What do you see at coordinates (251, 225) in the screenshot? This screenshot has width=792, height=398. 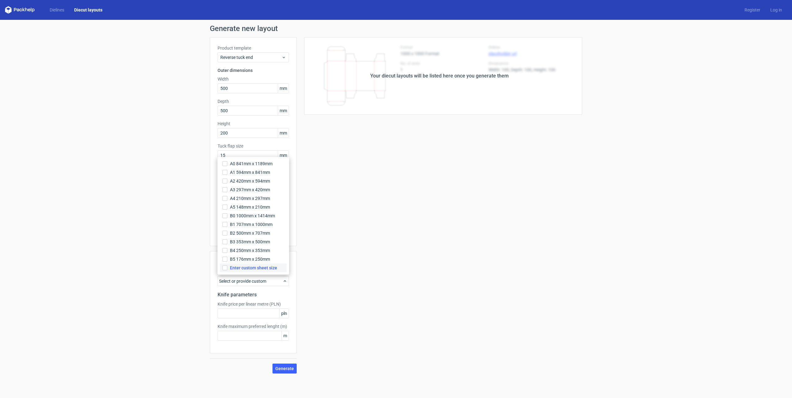 I see `span: B1 707mm x 1000mm` at bounding box center [251, 225].